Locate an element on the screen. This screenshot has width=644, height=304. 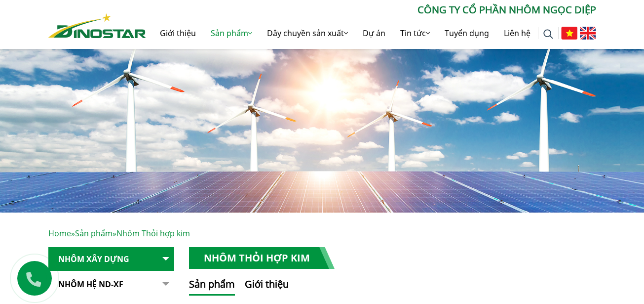
p: CÔNG TY CỔ PHẦN NHÔM NGỌC DIỆP is located at coordinates (371, 10).